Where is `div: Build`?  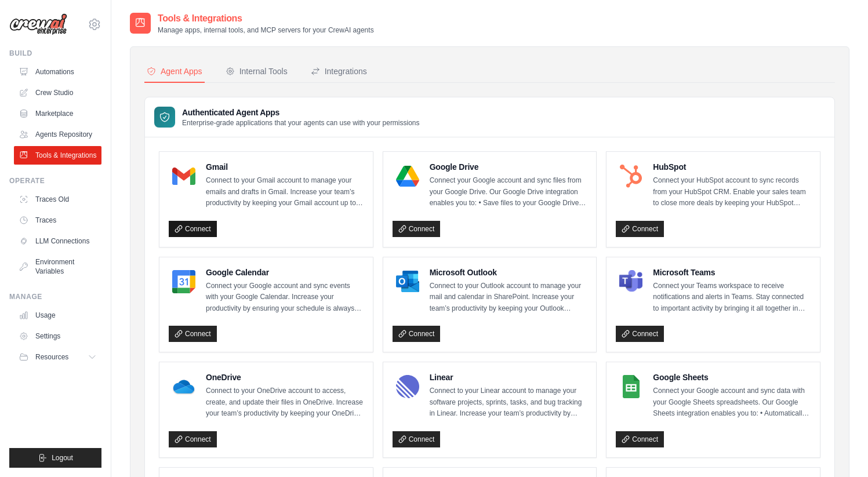
div: Build is located at coordinates (55, 53).